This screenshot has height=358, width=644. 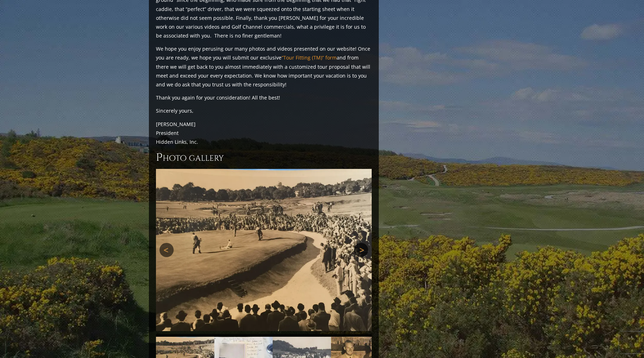 What do you see at coordinates (264, 97) in the screenshot?
I see `p: Thank you again for your consideration! All the best!` at bounding box center [264, 97].